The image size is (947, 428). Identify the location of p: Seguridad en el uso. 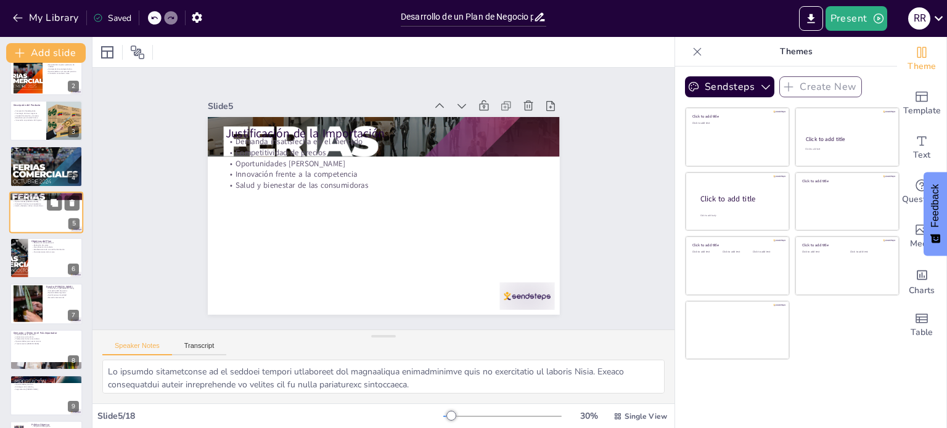
(46, 158).